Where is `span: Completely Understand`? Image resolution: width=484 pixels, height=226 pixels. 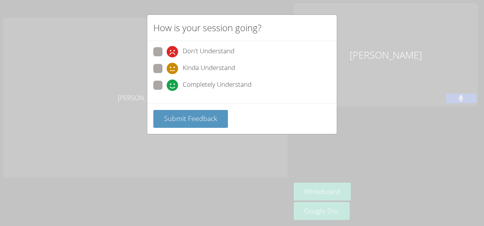 span: Completely Understand is located at coordinates (217, 85).